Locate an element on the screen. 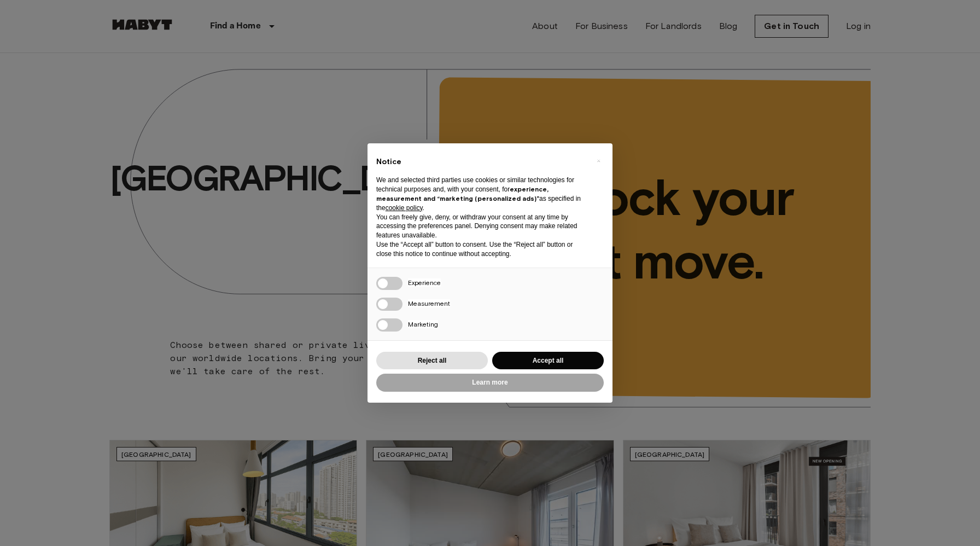 The image size is (980, 546). span: Experience is located at coordinates (424, 283).